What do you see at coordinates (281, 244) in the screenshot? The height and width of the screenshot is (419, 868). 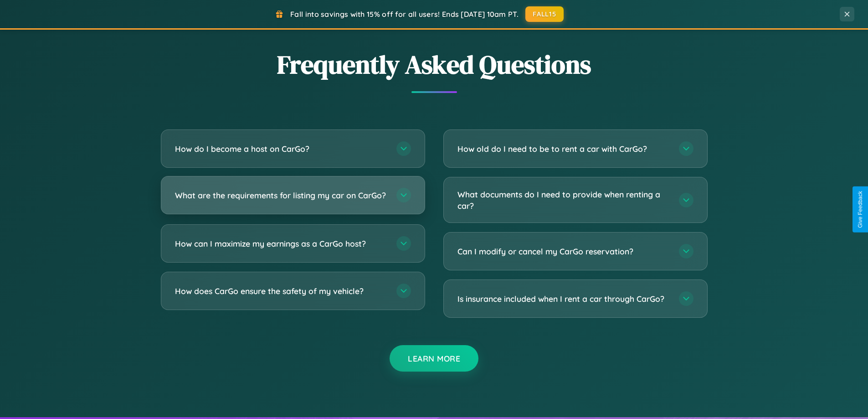 I see `h3: How can I maximize my earnings as a CarGo host?` at bounding box center [281, 244].